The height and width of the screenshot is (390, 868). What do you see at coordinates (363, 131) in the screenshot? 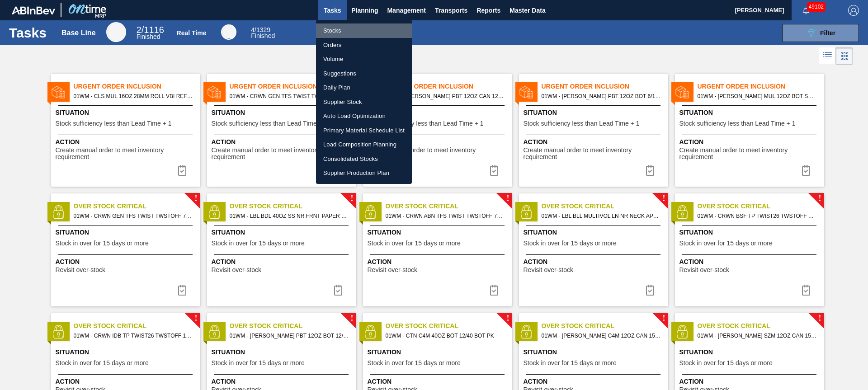
I see `li: Primary Material Schedule List` at bounding box center [363, 131].